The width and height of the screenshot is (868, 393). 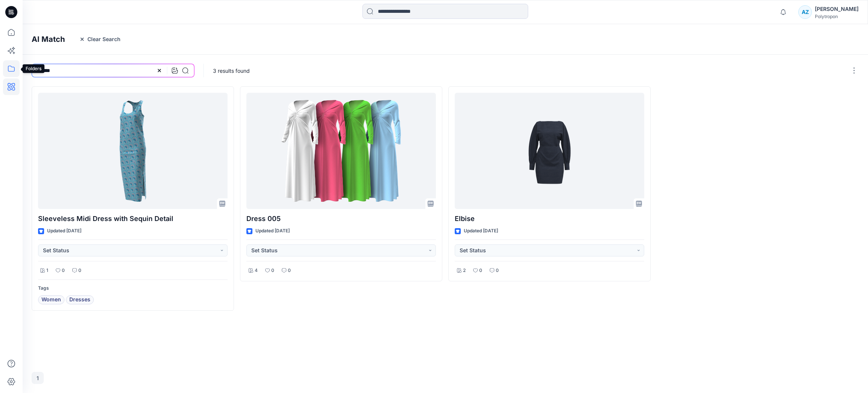 What do you see at coordinates (341, 219) in the screenshot?
I see `p: Dress 005` at bounding box center [341, 219].